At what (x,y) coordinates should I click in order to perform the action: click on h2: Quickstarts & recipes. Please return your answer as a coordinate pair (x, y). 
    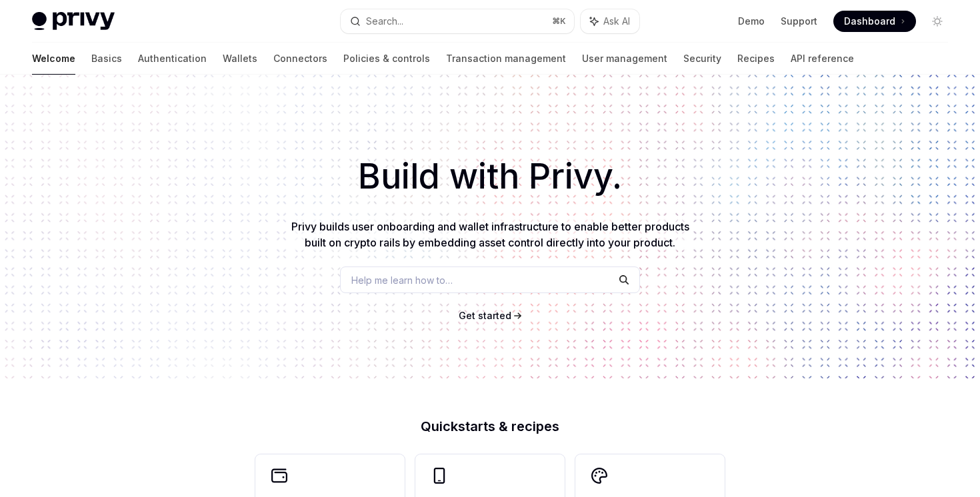
    Looking at the image, I should click on (490, 427).